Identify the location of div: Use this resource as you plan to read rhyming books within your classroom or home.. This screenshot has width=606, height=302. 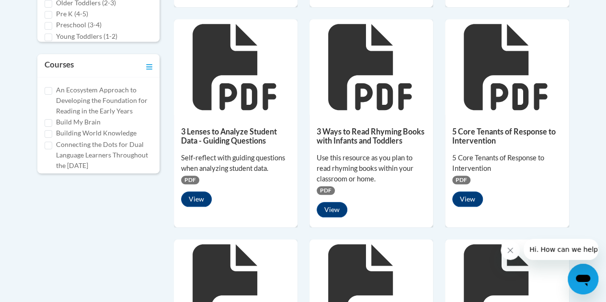
(371, 169).